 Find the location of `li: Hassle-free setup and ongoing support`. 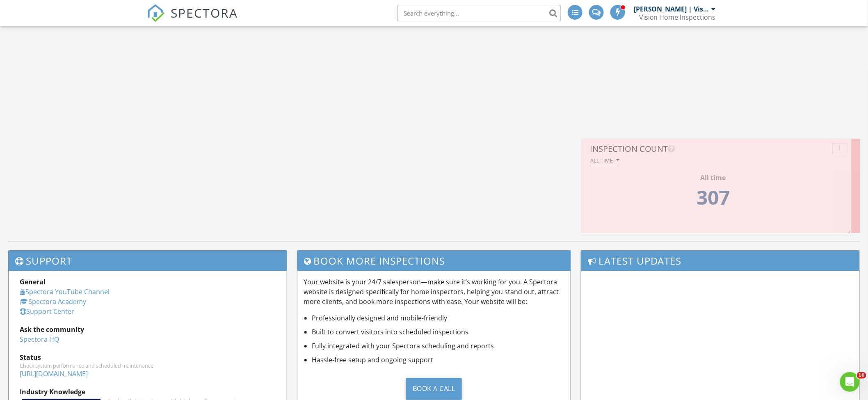

li: Hassle-free setup and ongoing support is located at coordinates (438, 360).